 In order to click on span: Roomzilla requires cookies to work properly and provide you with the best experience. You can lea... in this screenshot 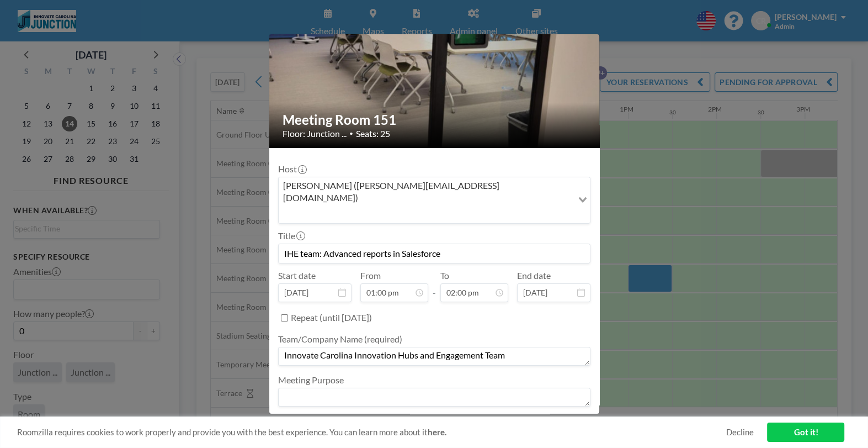, I will do `click(371, 432)`.